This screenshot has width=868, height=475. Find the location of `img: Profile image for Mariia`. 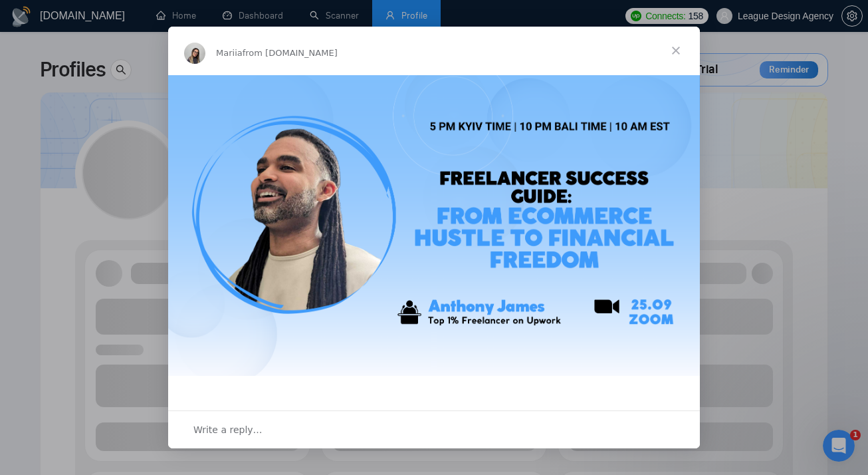

img: Profile image for Mariia is located at coordinates (195, 53).